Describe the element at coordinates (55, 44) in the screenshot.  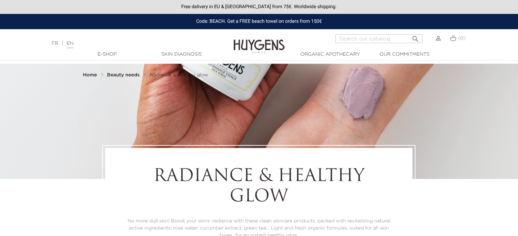
I see `a: FR` at that location.